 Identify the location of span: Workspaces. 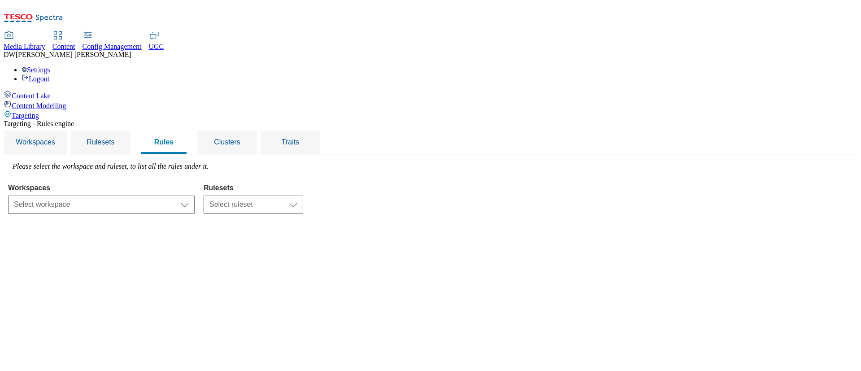
(35, 142).